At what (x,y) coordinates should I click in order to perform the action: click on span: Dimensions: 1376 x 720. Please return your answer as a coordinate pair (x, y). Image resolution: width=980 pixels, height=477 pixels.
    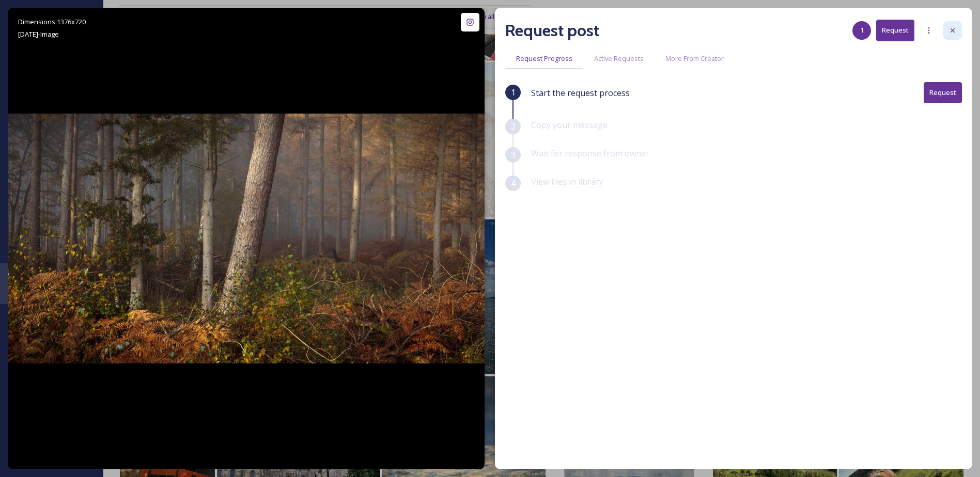
    Looking at the image, I should click on (52, 22).